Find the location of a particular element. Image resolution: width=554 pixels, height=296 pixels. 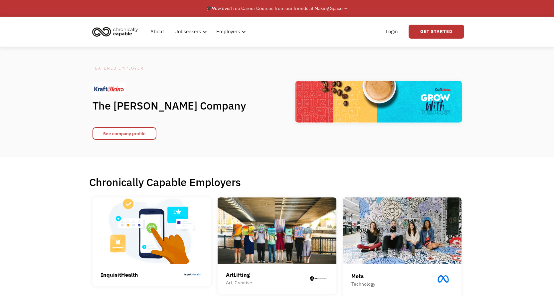

div: Jobseekers is located at coordinates (188, 32).